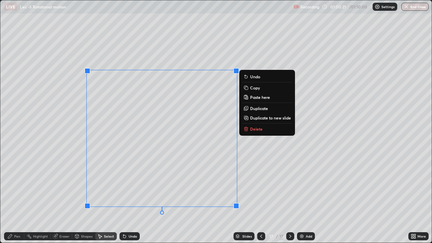 This screenshot has height=243, width=432. I want to click on div: Eraser, so click(64, 236).